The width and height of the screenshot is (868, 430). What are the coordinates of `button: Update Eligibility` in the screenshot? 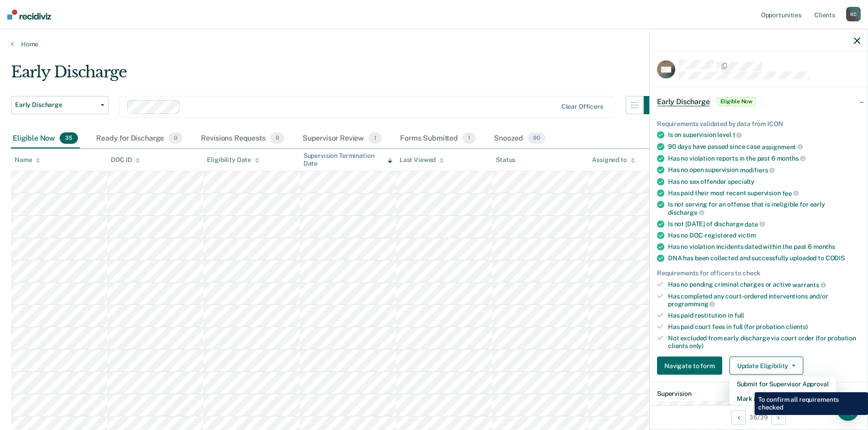 It's located at (766, 366).